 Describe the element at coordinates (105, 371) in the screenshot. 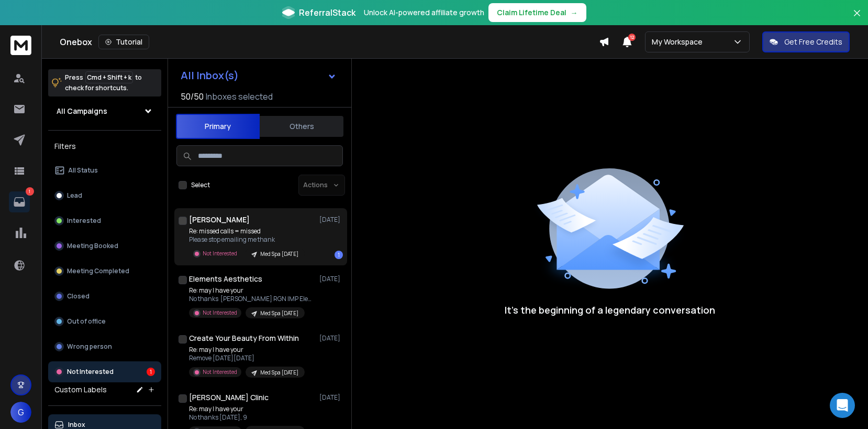

I see `button: Not Interested1` at that location.